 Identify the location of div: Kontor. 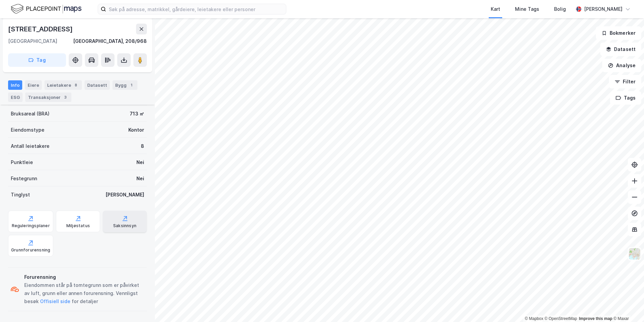
(136, 130).